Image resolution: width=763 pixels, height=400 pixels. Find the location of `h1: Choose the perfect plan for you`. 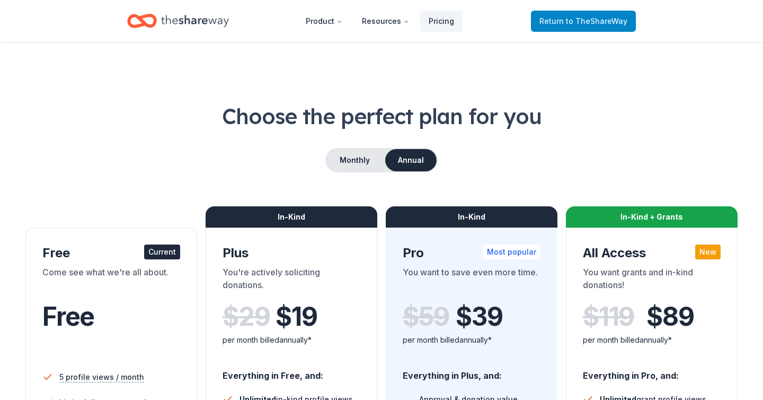

h1: Choose the perfect plan for you is located at coordinates (382, 116).